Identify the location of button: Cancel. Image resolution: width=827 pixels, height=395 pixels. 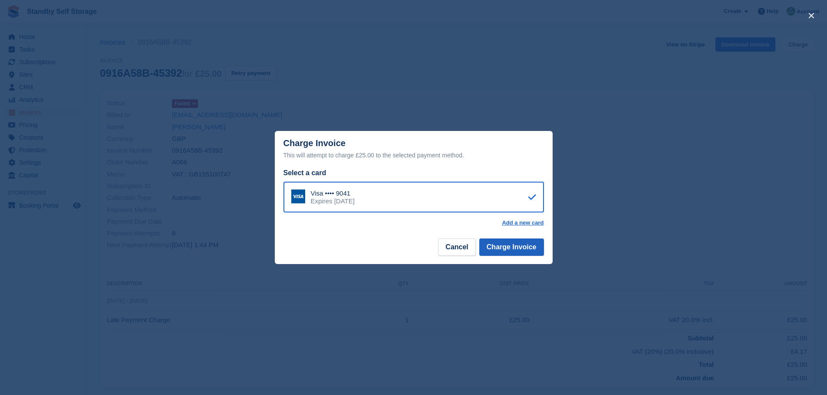
(457, 247).